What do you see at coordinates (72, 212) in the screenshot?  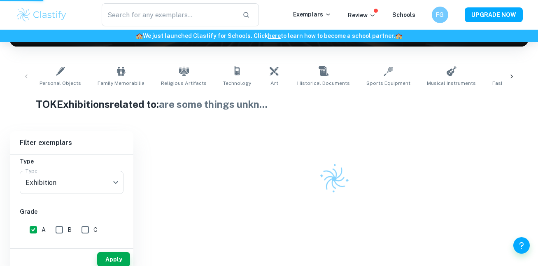 I see `h6: Grade` at bounding box center [72, 212].